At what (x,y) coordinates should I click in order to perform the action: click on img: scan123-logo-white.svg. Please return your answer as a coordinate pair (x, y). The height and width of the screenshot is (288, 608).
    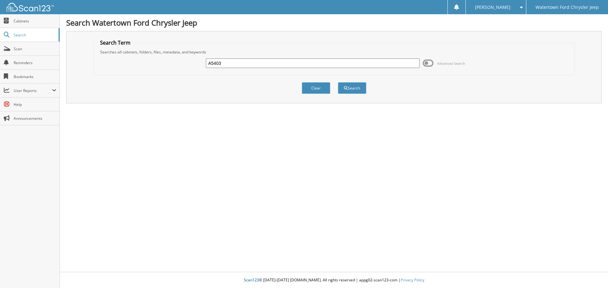
    Looking at the image, I should click on (30, 7).